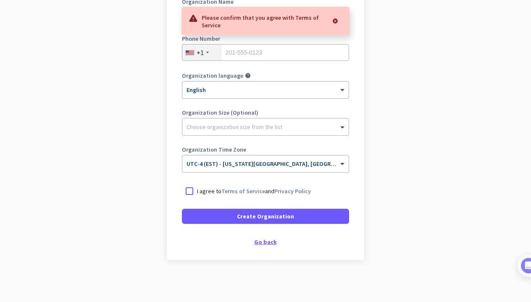  Describe the element at coordinates (265, 216) in the screenshot. I see `span: Create Organization` at that location.